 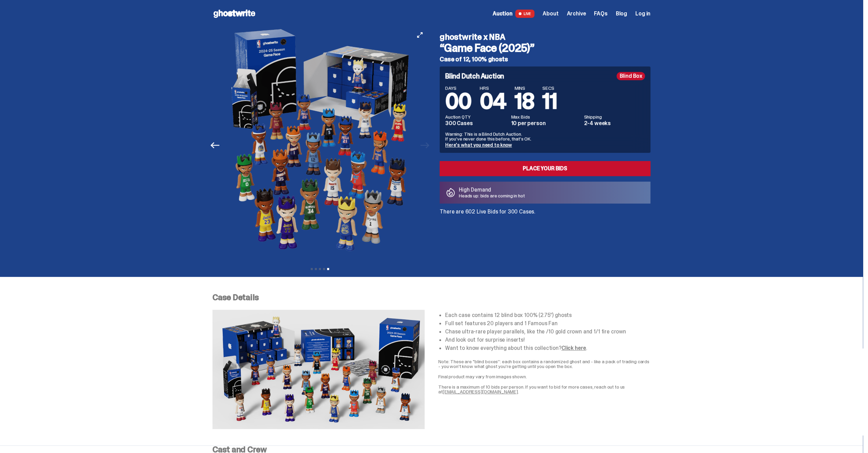 I want to click on p: There are 602 Live Bids for 300 Cases., so click(x=545, y=212).